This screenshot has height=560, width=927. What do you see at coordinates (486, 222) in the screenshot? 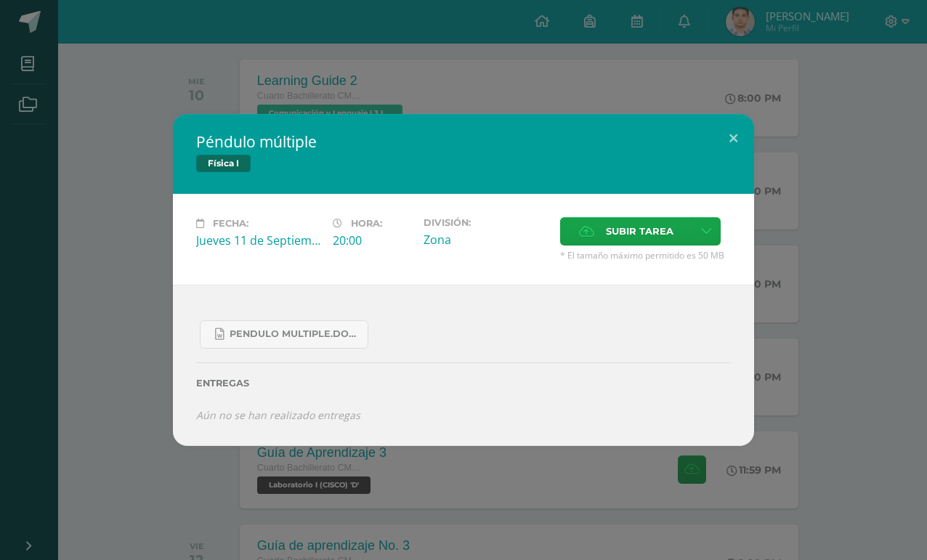
I see `label: División:` at bounding box center [486, 222].